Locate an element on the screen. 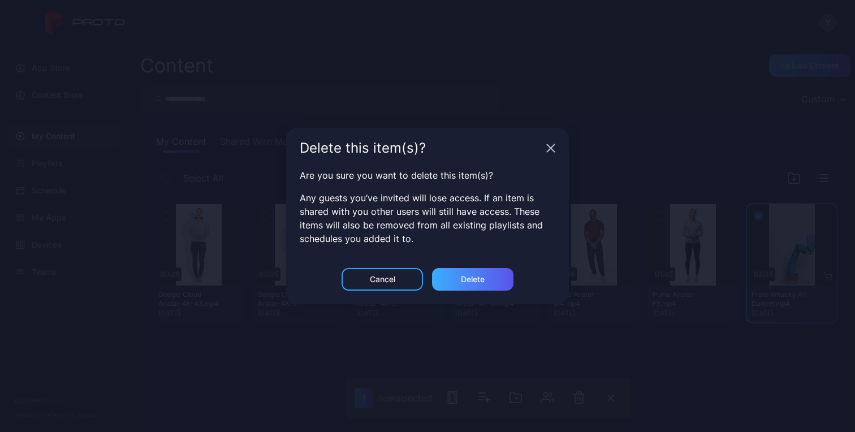 The image size is (855, 432). p: Are you sure you want to delete this item(s)? is located at coordinates (428, 175).